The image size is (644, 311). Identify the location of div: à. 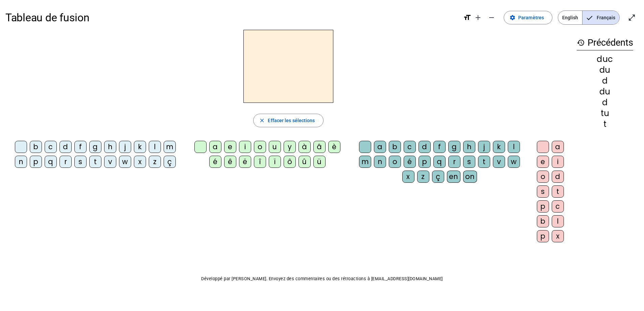
(305, 147).